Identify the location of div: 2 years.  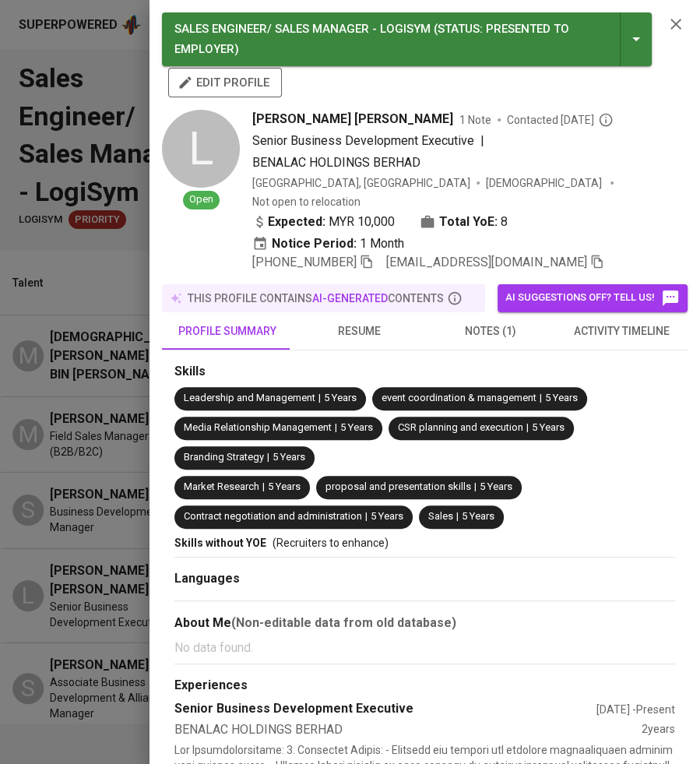
(658, 730).